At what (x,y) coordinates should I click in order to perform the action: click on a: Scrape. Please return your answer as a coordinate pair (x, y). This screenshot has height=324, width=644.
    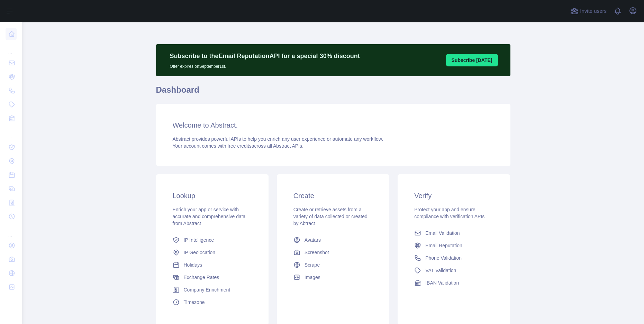
    Looking at the image, I should click on (333, 265).